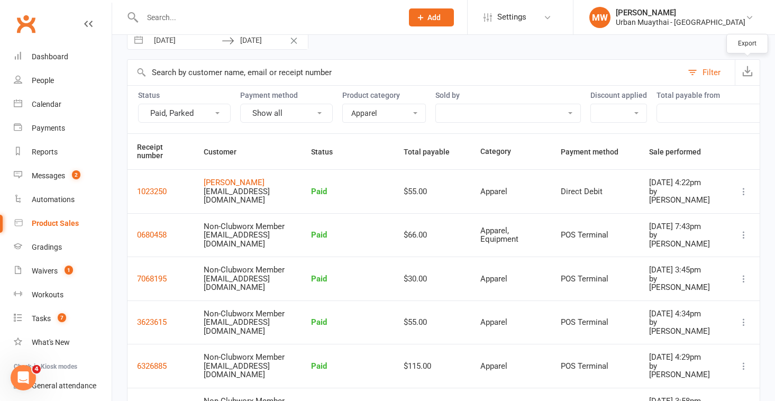  What do you see at coordinates (64, 386) in the screenshot?
I see `div: General attendance` at bounding box center [64, 386].